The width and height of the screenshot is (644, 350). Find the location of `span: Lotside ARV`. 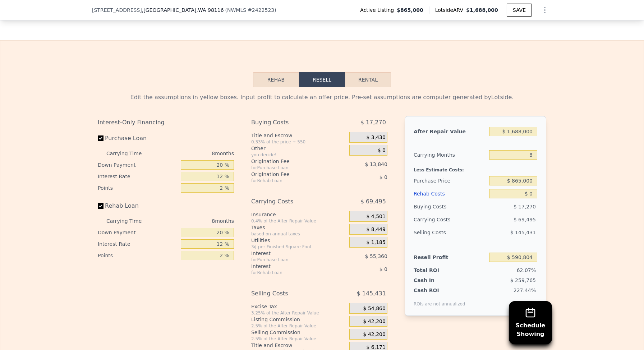

span: Lotside ARV is located at coordinates (451, 10).